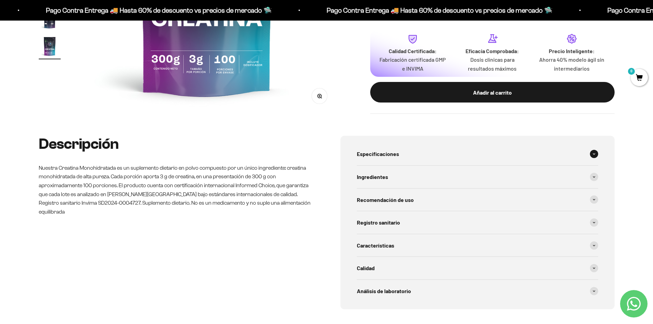  What do you see at coordinates (478, 177) in the screenshot?
I see `summary: Ingredientes` at bounding box center [478, 177].